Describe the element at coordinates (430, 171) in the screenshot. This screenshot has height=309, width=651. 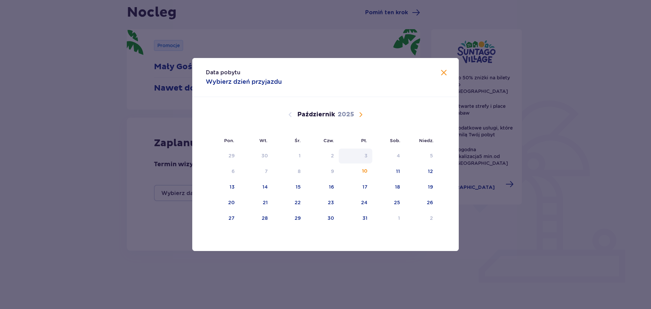
I see `div: 12` at that location.